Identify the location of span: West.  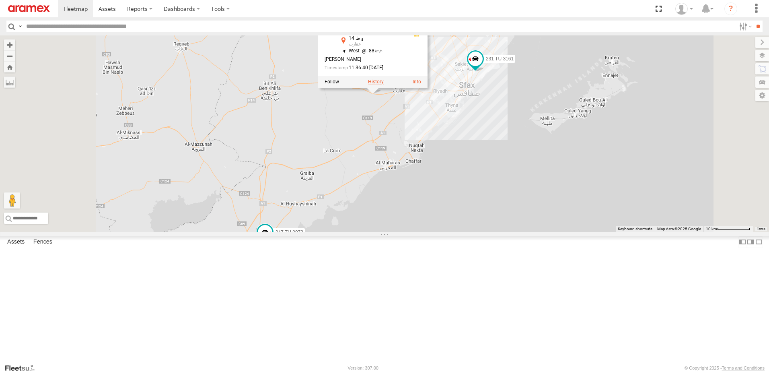
(354, 51).